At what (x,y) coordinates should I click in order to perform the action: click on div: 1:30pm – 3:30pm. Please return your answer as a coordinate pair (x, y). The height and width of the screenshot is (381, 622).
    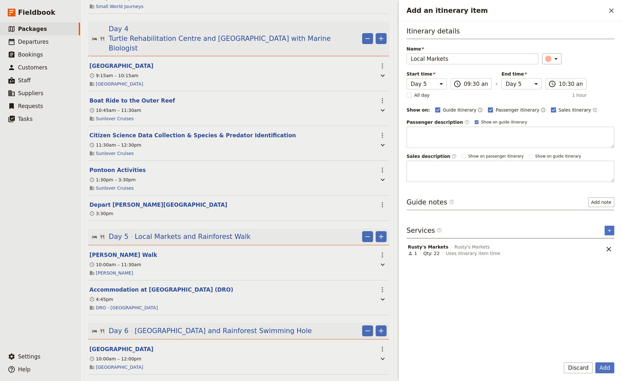
    Looking at the image, I should click on (113, 180).